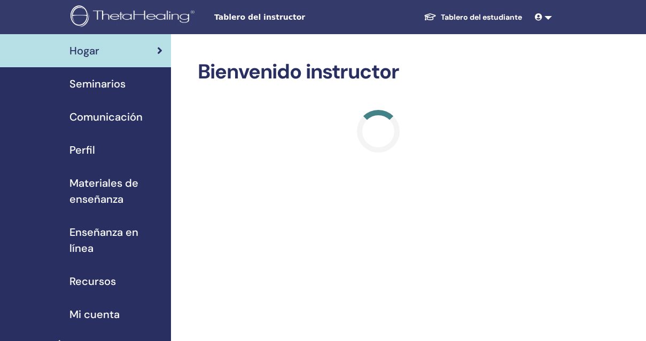 The height and width of the screenshot is (341, 646). What do you see at coordinates (473, 17) in the screenshot?
I see `a: Tablero del estudiante` at bounding box center [473, 17].